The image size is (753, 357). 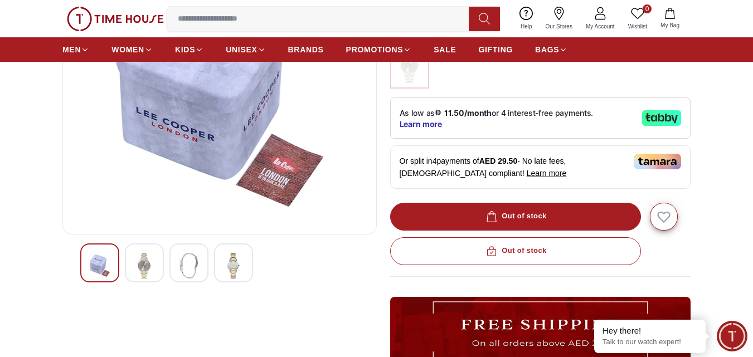 I want to click on span: WOMEN, so click(x=128, y=50).